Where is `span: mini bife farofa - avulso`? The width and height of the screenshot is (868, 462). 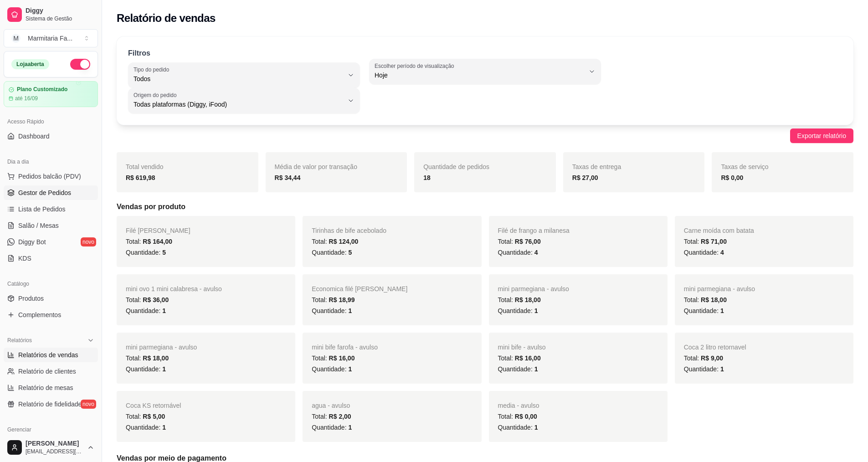
span: mini bife farofa - avulso is located at coordinates (344, 347).